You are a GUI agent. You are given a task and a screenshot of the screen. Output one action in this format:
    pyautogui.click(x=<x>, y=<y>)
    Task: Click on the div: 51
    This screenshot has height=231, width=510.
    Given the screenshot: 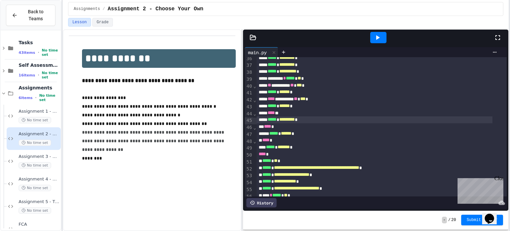 What is the action you would take?
    pyautogui.click(x=249, y=162)
    